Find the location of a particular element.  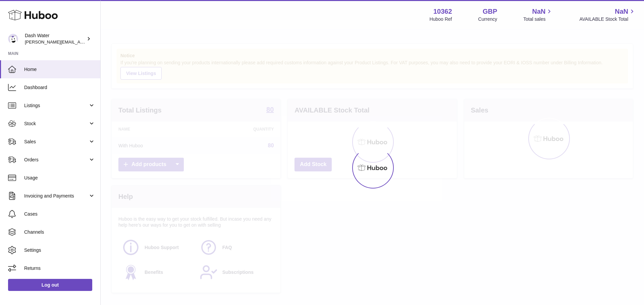

a: NaN AVAILABLE Stock Total is located at coordinates (607, 14).